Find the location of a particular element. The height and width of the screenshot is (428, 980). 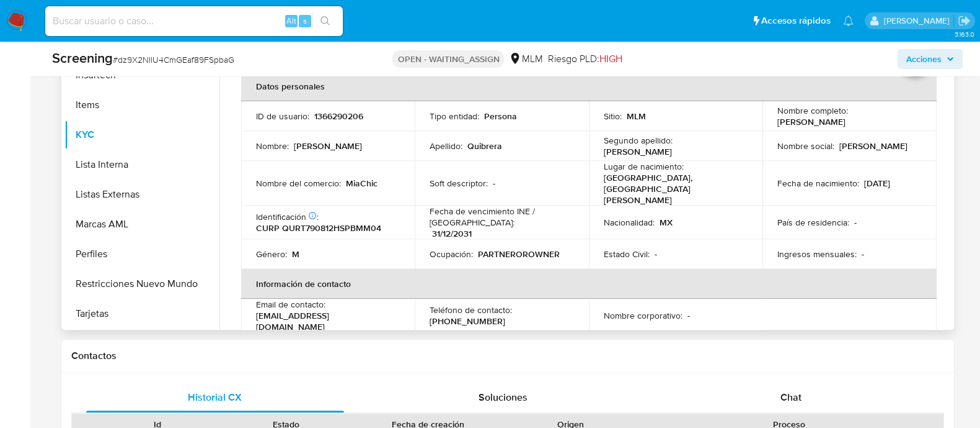

p: Segundo apellido : is located at coordinates (638, 140).